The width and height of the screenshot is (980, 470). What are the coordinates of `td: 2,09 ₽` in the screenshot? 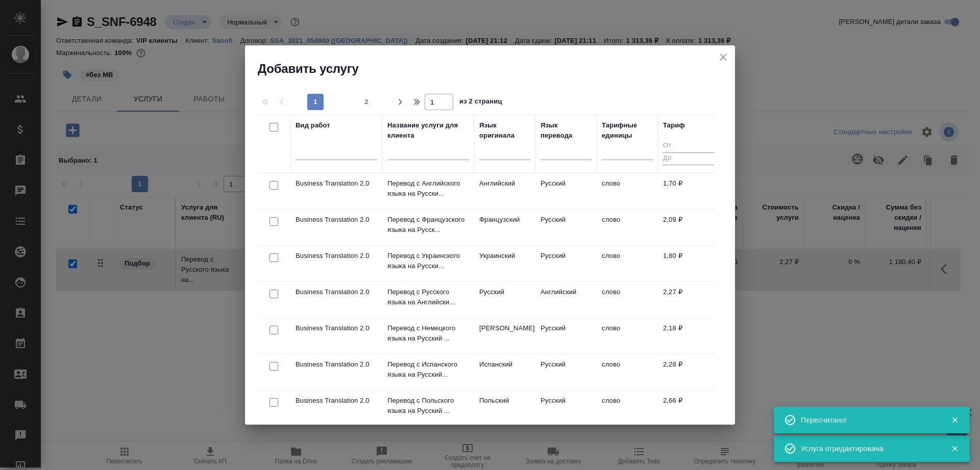 It's located at (688, 227).